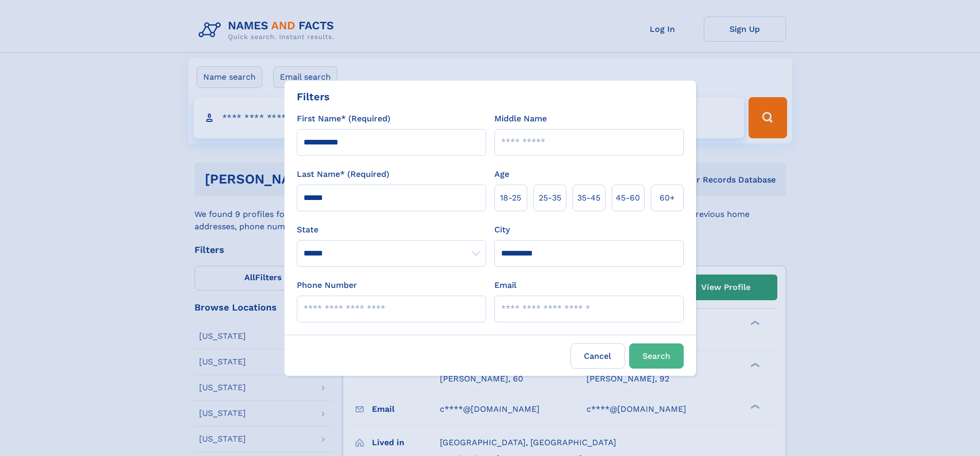 The width and height of the screenshot is (980, 456). Describe the element at coordinates (589, 198) in the screenshot. I see `span: 35‑45` at that location.